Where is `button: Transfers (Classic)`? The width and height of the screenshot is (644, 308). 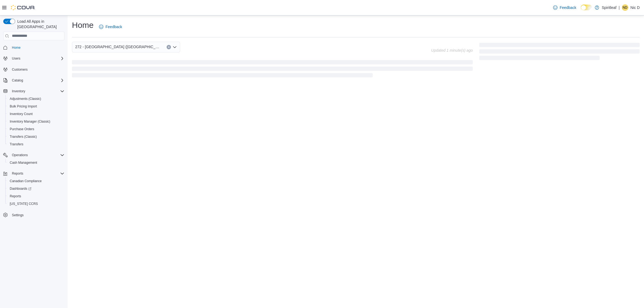
button: Transfers (Classic) is located at coordinates (36, 137).